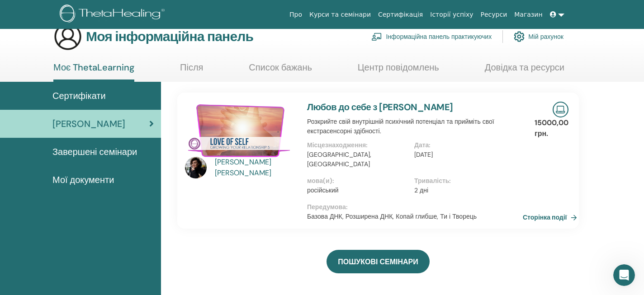 The height and width of the screenshot is (295, 644). What do you see at coordinates (340, 14) in the screenshot?
I see `font: Курси та семінари` at bounding box center [340, 14].